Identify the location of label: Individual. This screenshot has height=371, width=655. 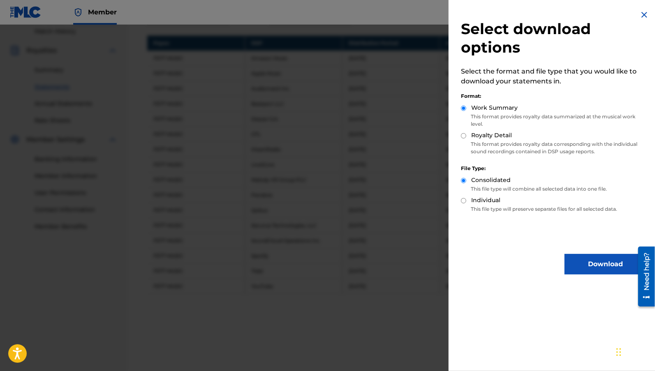
(485, 200).